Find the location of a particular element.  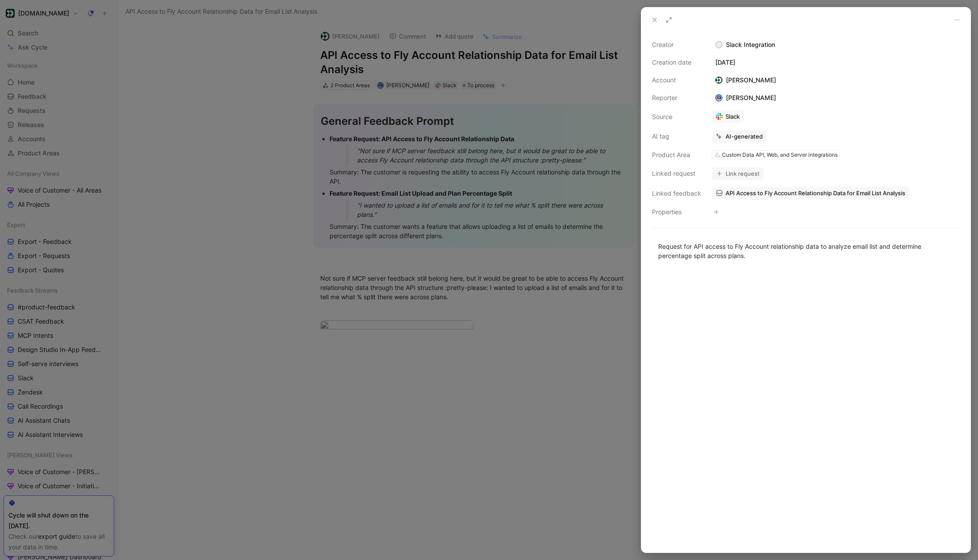

div: Linked feedback is located at coordinates (676, 193).